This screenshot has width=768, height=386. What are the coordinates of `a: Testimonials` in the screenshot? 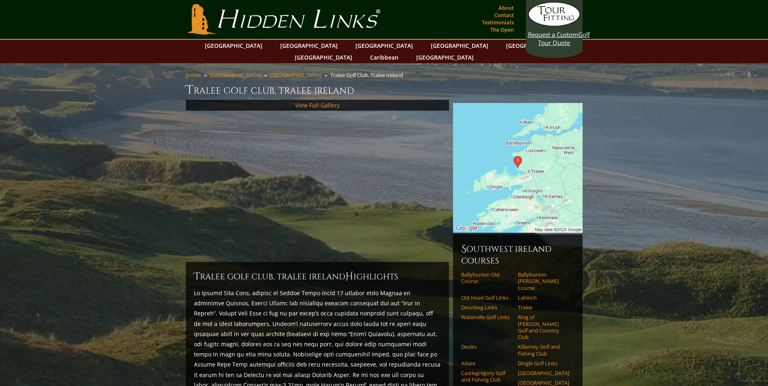 It's located at (498, 22).